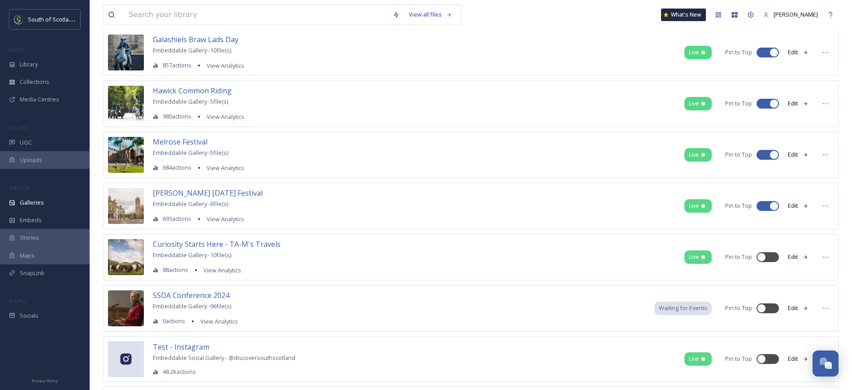 The width and height of the screenshot is (852, 390). Describe the element at coordinates (684, 15) in the screenshot. I see `a: What's New` at that location.